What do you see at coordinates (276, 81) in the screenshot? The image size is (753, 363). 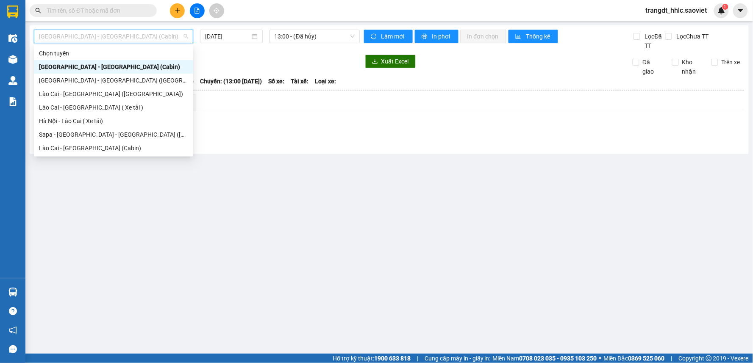 I see `span: Số xe:` at bounding box center [276, 81].